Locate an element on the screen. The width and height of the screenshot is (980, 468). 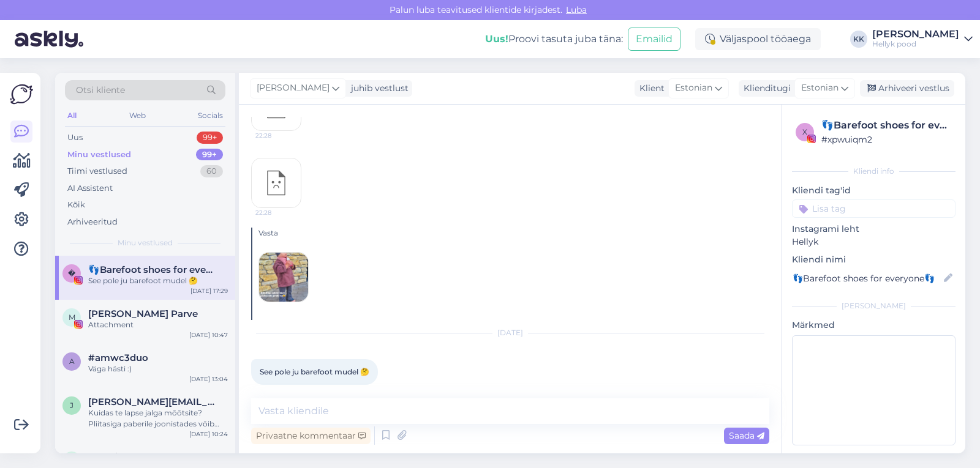
div: Vasta is located at coordinates (514, 233).